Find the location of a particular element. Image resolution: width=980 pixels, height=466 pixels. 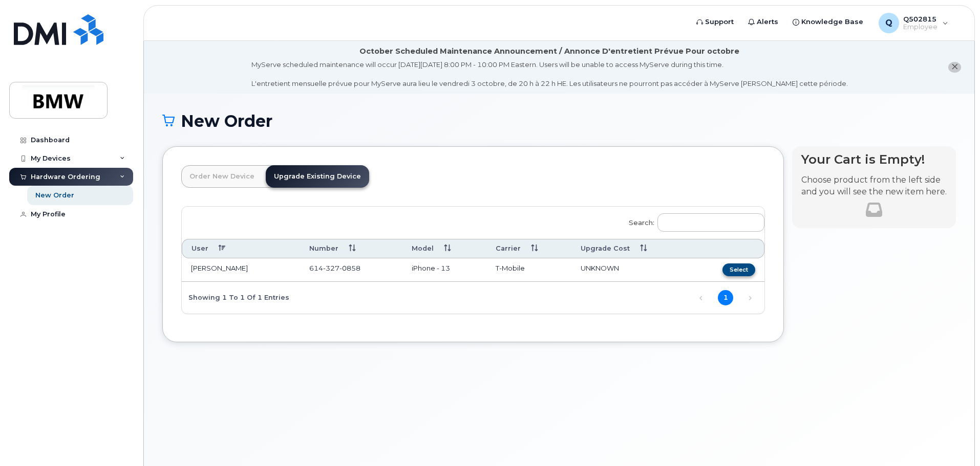

a: 1 is located at coordinates (725, 297).